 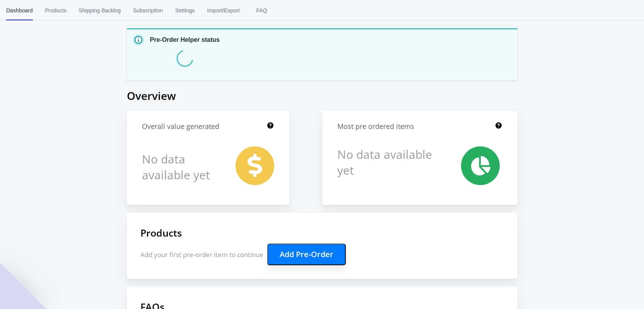 What do you see at coordinates (100, 10) in the screenshot?
I see `span: Shipping Backlog` at bounding box center [100, 10].